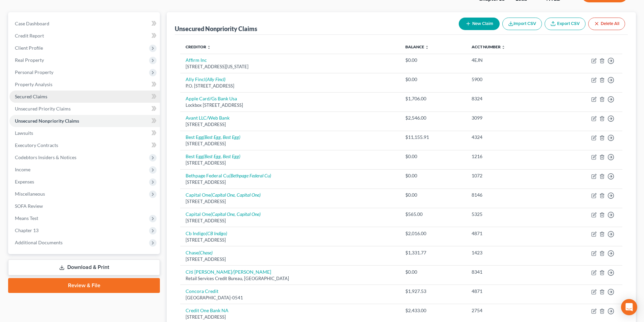  I want to click on a: Secured Claims, so click(85, 97).